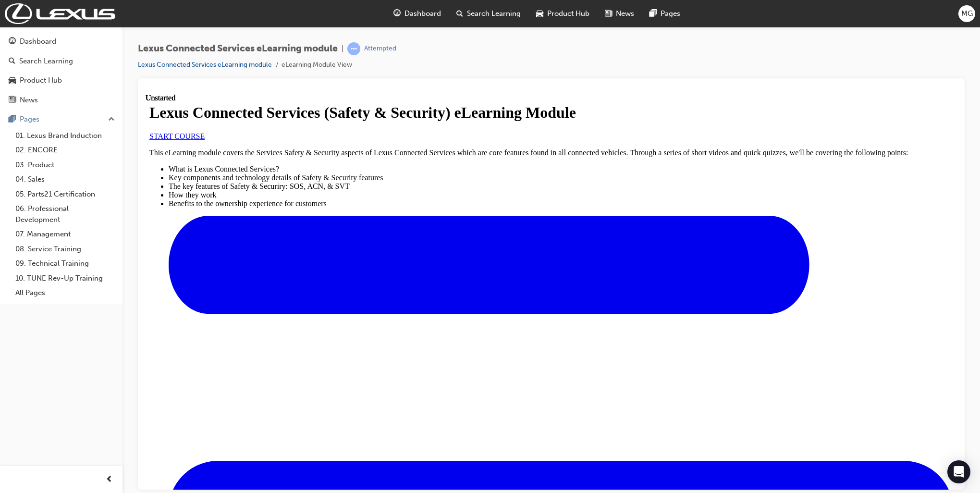  What do you see at coordinates (415, 85) in the screenshot?
I see `li: Key components and technology details of Safety & Security features` at bounding box center [415, 85].